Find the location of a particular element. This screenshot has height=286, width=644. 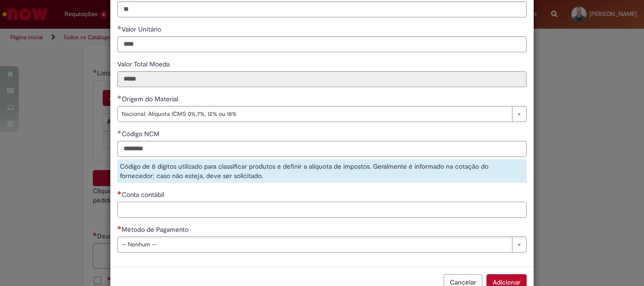

div: Código de 8 dígitos utilizado para classificar produtos e definir a alíquota de impostos. Geralme... is located at coordinates (322, 171).